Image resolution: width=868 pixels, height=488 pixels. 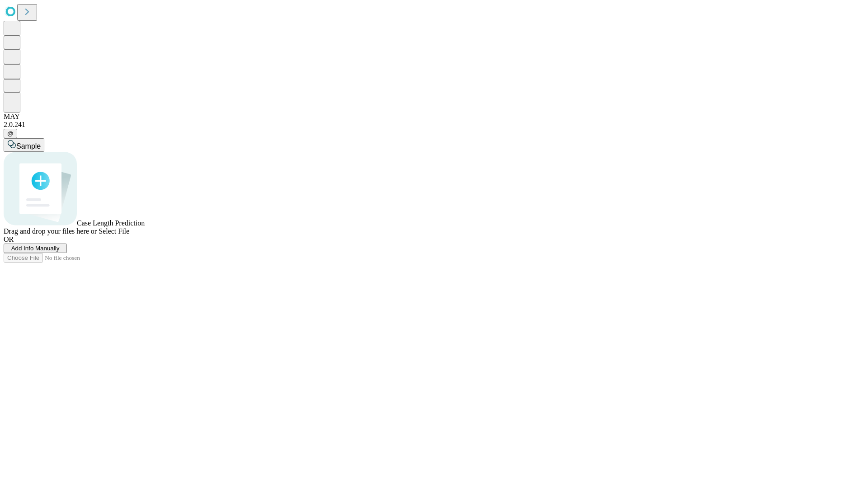 What do you see at coordinates (50, 231) in the screenshot?
I see `span: Drag and drop your files here or` at bounding box center [50, 231].